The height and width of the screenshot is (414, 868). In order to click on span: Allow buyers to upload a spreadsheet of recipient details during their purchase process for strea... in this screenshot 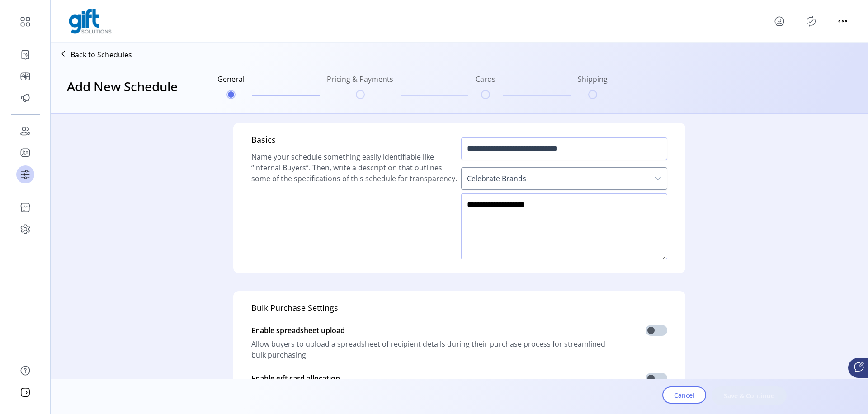, I will do `click(432, 349)`.